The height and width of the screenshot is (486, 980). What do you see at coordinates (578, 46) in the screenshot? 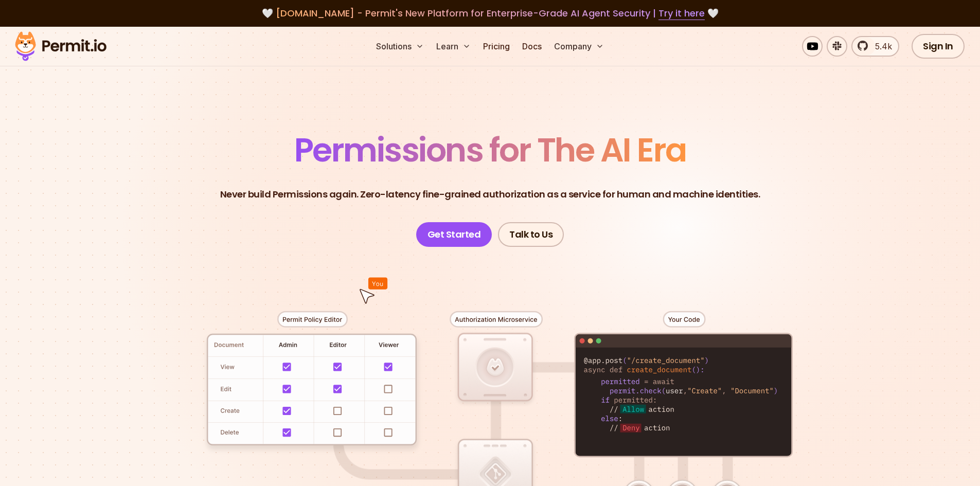
I see `button: Company` at bounding box center [578, 46].